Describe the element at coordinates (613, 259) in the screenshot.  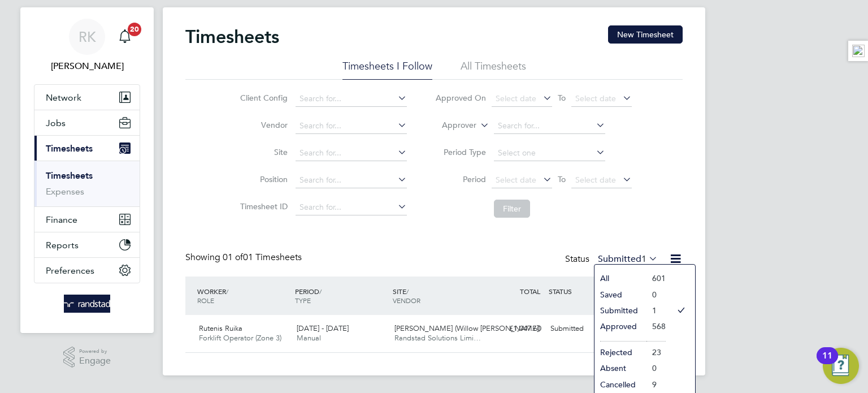
I see `div: Status` at that location.